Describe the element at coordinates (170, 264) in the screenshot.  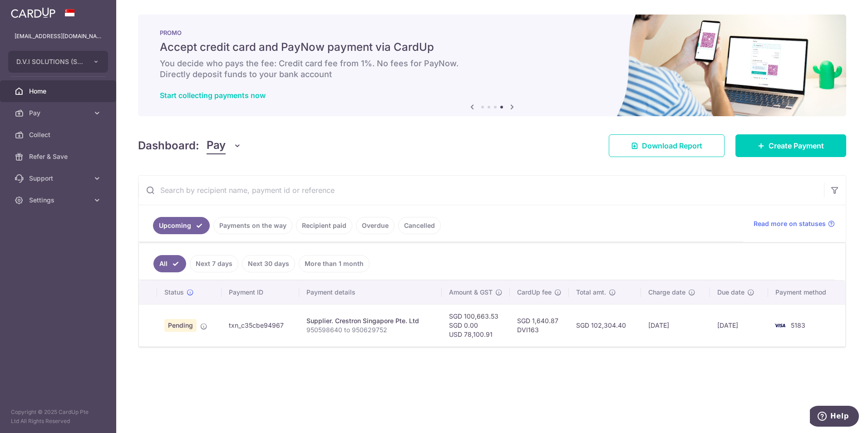
I see `a: All` at that location.